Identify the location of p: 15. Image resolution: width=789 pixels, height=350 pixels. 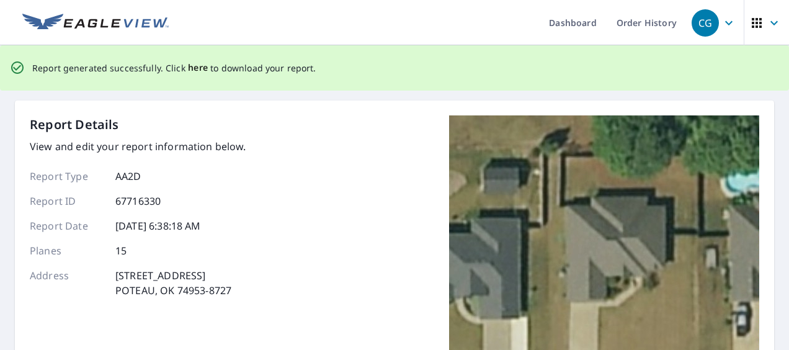
(121, 250).